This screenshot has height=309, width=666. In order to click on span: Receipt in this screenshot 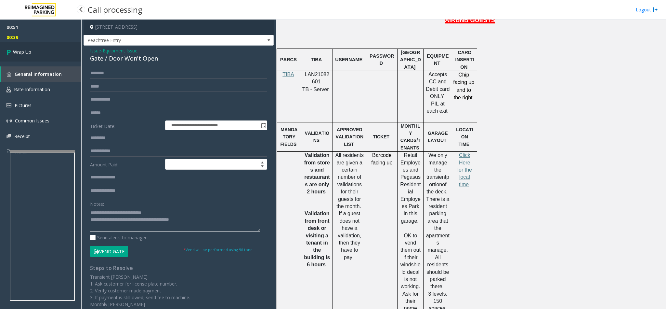, I will do `click(22, 136)`.